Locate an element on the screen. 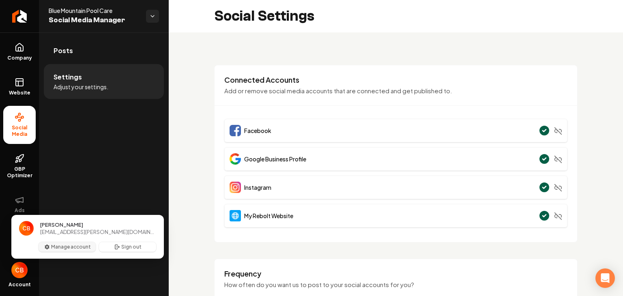 Image resolution: width=623 pixels, height=296 pixels. span: Account is located at coordinates (19, 285).